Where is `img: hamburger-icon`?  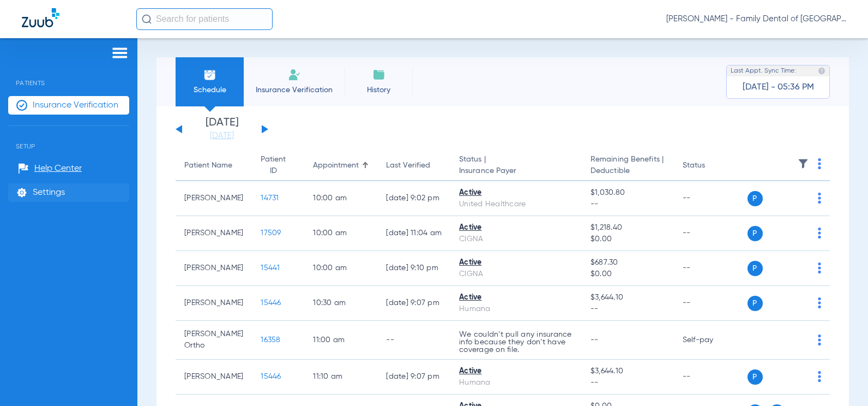 img: hamburger-icon is located at coordinates (120, 53).